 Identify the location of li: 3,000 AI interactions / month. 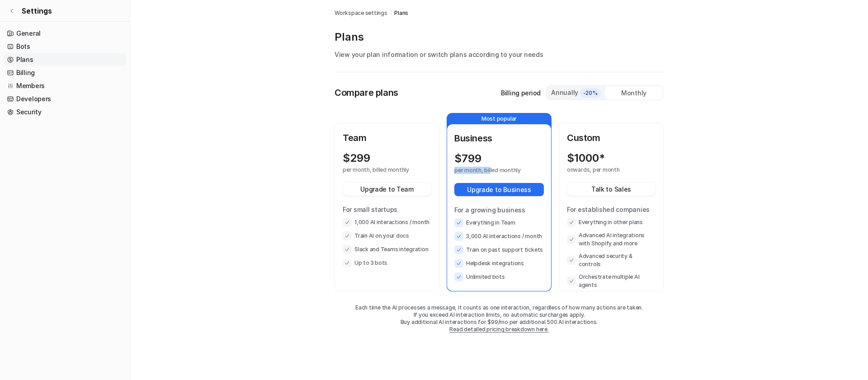
(499, 236).